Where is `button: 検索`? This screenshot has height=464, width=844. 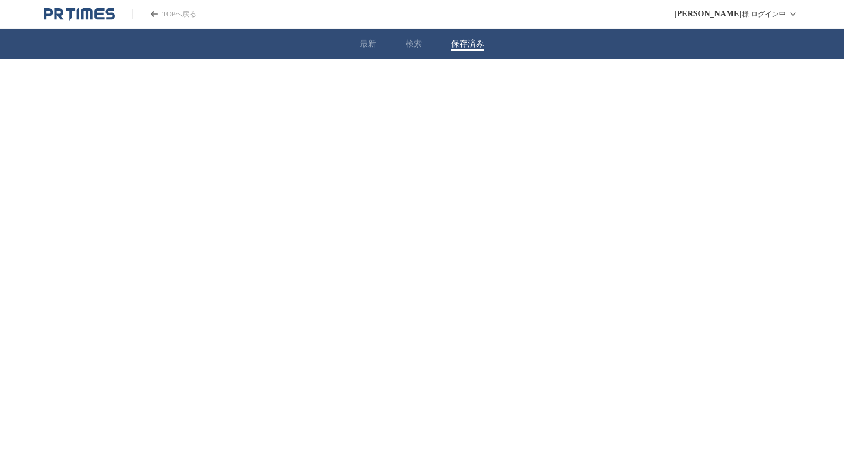 button: 検索 is located at coordinates (414, 44).